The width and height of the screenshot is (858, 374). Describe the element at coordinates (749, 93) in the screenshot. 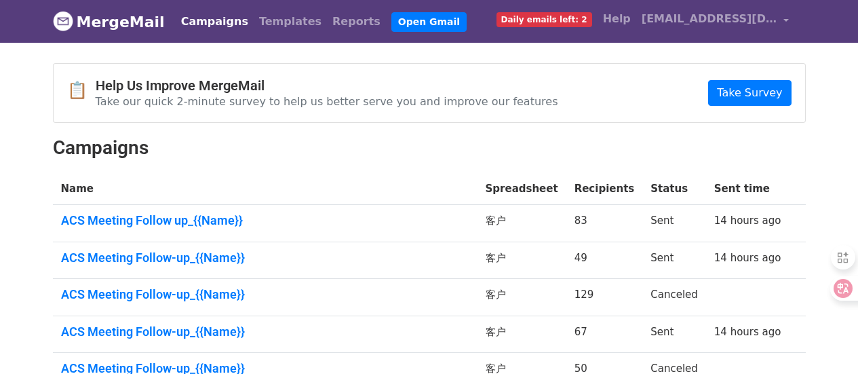

I see `a: Take Survey` at that location.